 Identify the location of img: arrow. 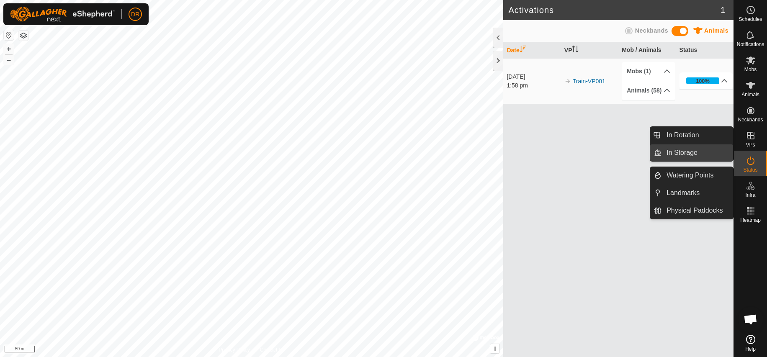
(568, 81).